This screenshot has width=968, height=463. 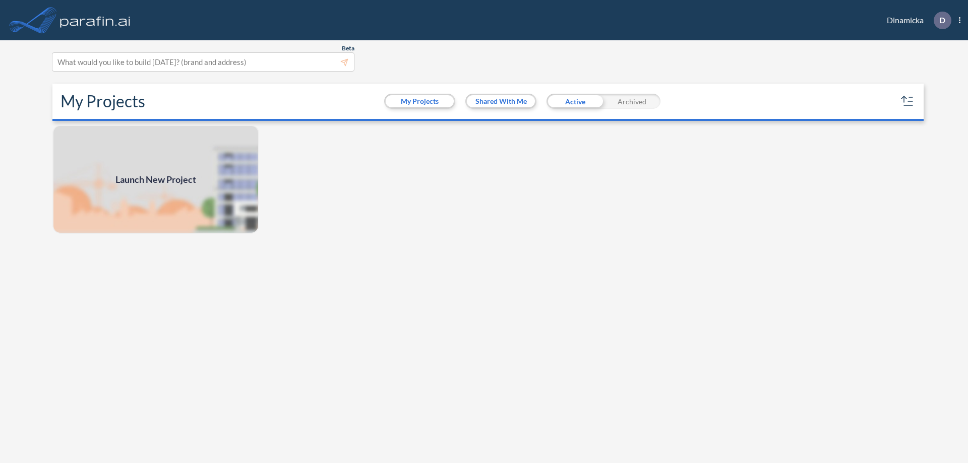 I want to click on span: Beta, so click(x=348, y=48).